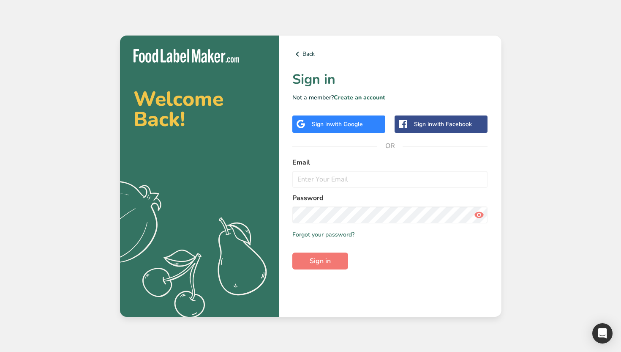  Describe the element at coordinates (390, 79) in the screenshot. I see `h1: Sign in` at that location.